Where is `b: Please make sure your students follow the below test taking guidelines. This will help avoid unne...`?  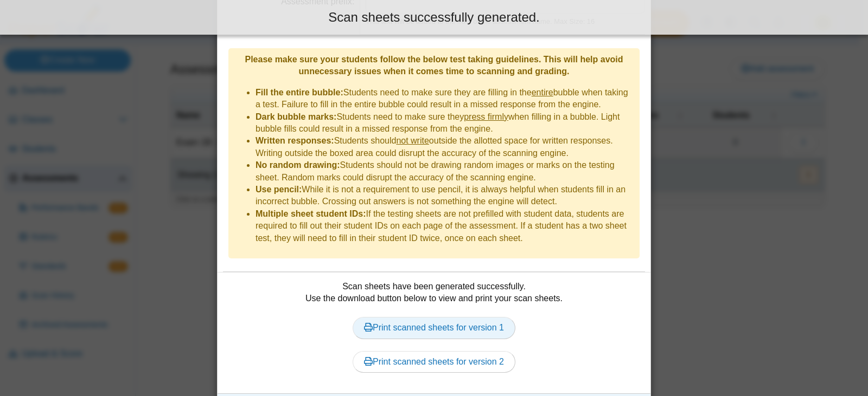 b: Please make sure your students follow the below test taking guidelines. This will help avoid unne... is located at coordinates (434, 65).